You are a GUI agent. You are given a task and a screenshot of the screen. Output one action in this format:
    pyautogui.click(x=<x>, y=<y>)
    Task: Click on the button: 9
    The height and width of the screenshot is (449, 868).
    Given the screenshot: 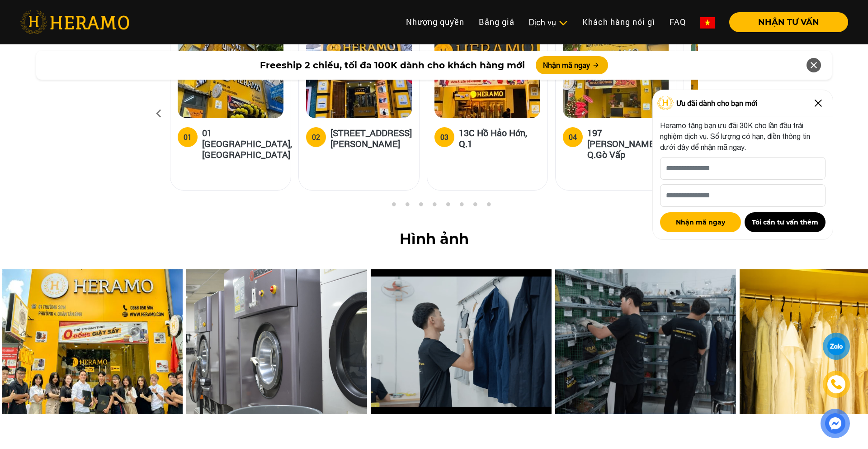 What is the action you would take?
    pyautogui.click(x=488, y=206)
    